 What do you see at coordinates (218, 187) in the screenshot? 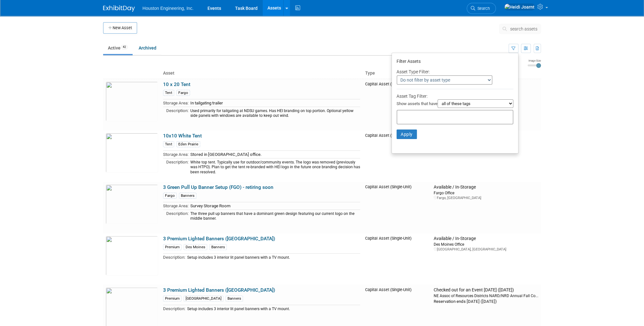
I see `a: 3 Green Pull Up Banner Setup (FGO) - retiring soon` at bounding box center [218, 187].